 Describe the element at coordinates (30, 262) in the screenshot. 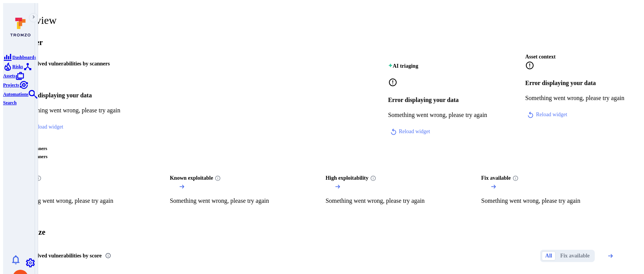

I see `a: Settings` at that location.